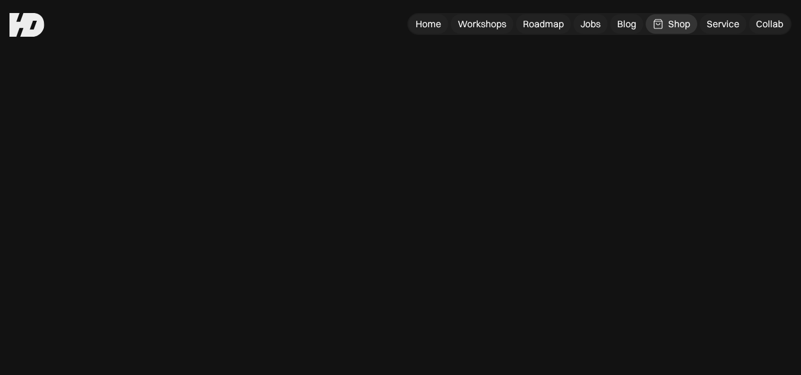 This screenshot has width=801, height=375. What do you see at coordinates (590, 24) in the screenshot?
I see `a: Jobs` at bounding box center [590, 24].